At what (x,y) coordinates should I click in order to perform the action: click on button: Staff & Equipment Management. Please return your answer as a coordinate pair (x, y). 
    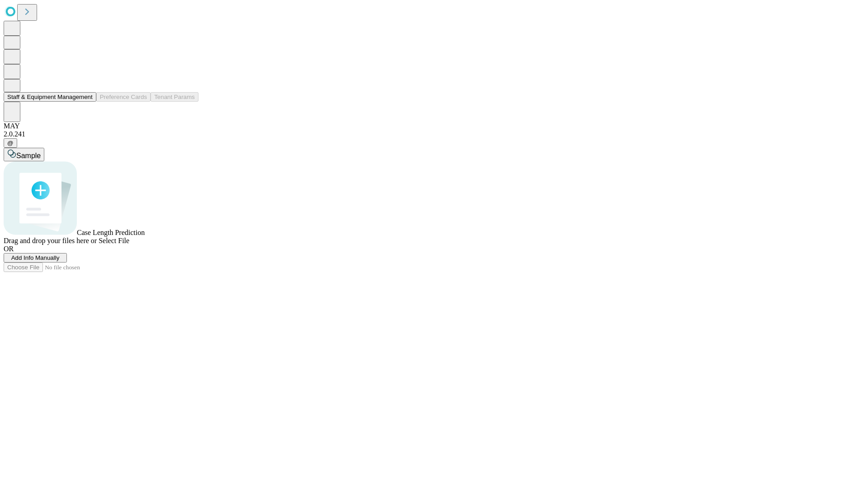
    Looking at the image, I should click on (50, 96).